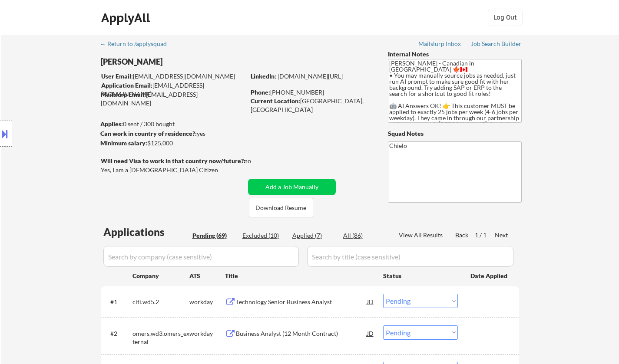 The image size is (619, 364). I want to click on strong: Will need Visa to work in that country now/future?:, so click(173, 161).